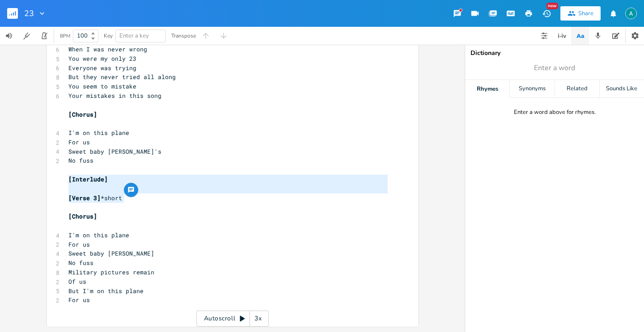 The image size is (644, 332). Describe the element at coordinates (183, 36) in the screenshot. I see `div: Transpose` at that location.